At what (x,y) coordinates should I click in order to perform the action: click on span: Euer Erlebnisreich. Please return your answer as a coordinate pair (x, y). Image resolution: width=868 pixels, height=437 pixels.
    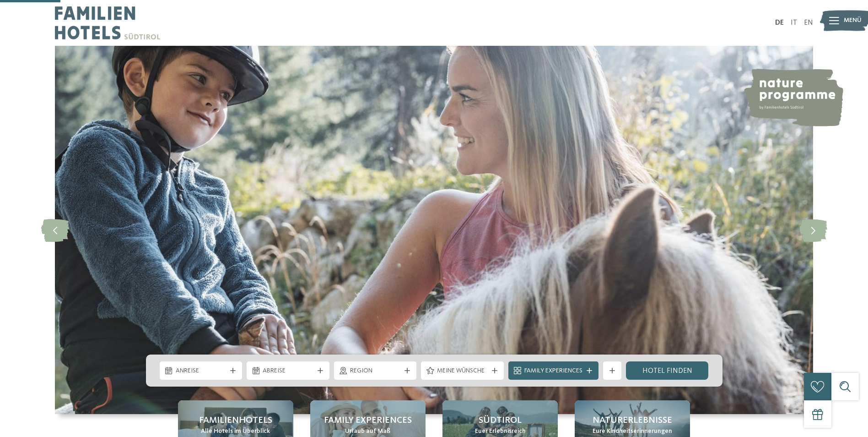
    Looking at the image, I should click on (500, 431).